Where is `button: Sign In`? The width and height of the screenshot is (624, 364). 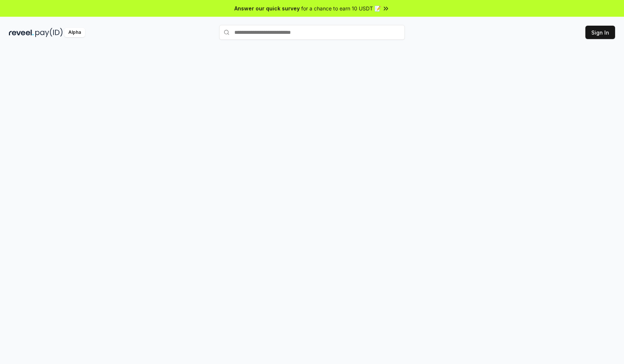
button: Sign In is located at coordinates (600, 32).